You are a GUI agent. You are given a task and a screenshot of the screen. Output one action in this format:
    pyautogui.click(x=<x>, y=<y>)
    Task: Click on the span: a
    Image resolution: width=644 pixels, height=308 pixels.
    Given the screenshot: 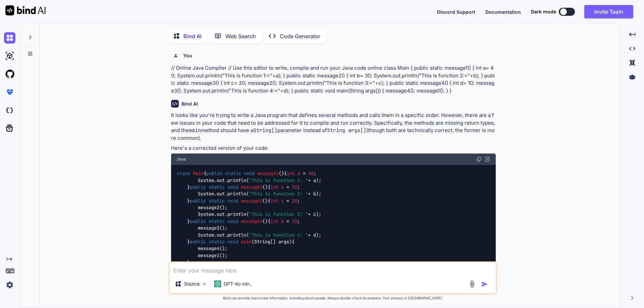 What is the action you would take?
    pyautogui.click(x=299, y=173)
    